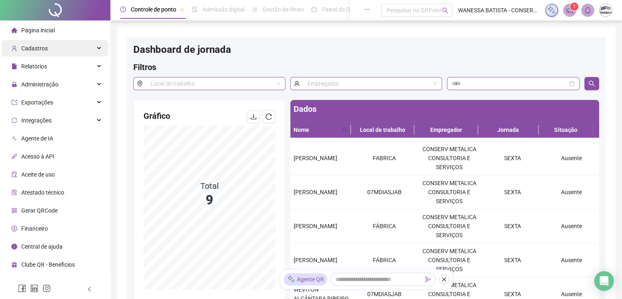 The height and width of the screenshot is (299, 622). What do you see at coordinates (139, 83) in the screenshot?
I see `span: environment` at bounding box center [139, 83].